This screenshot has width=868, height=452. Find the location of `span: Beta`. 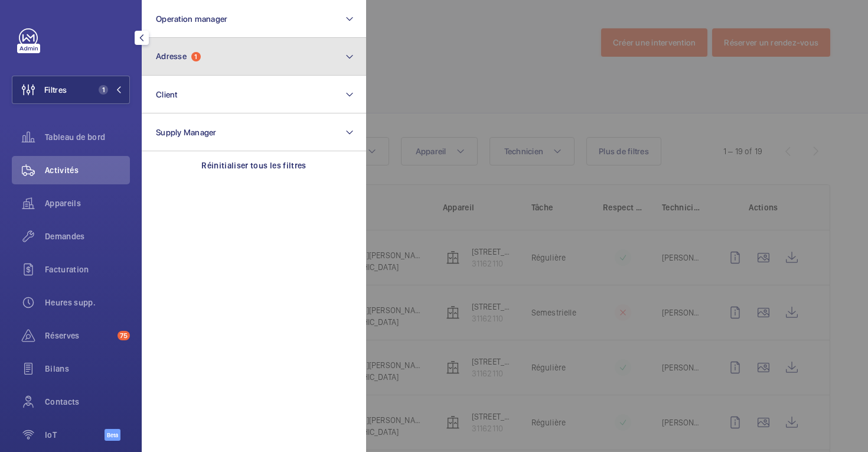

span: Beta is located at coordinates (112, 434).